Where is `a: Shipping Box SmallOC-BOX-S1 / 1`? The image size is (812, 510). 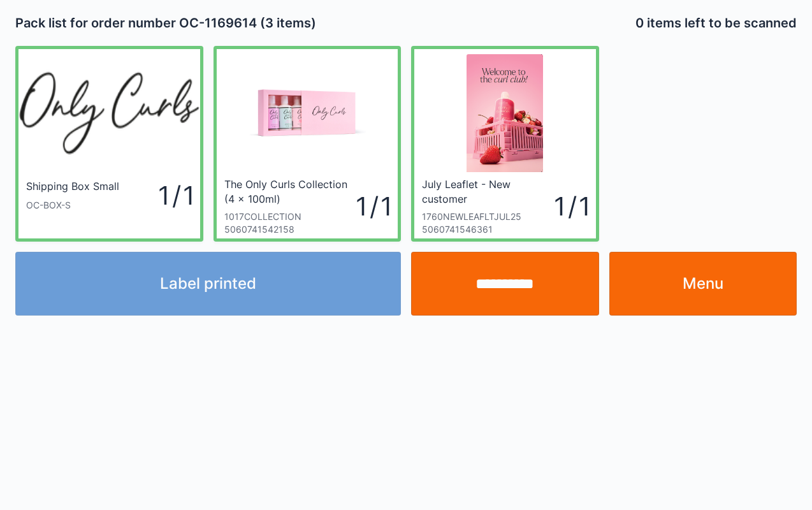
a: Shipping Box SmallOC-BOX-S1 / 1 is located at coordinates (109, 143).